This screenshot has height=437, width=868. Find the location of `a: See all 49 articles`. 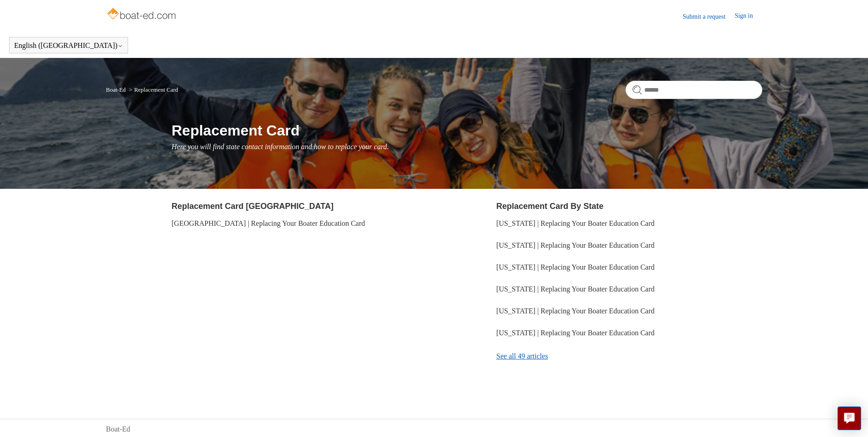

a: See all 49 articles is located at coordinates (629, 356).